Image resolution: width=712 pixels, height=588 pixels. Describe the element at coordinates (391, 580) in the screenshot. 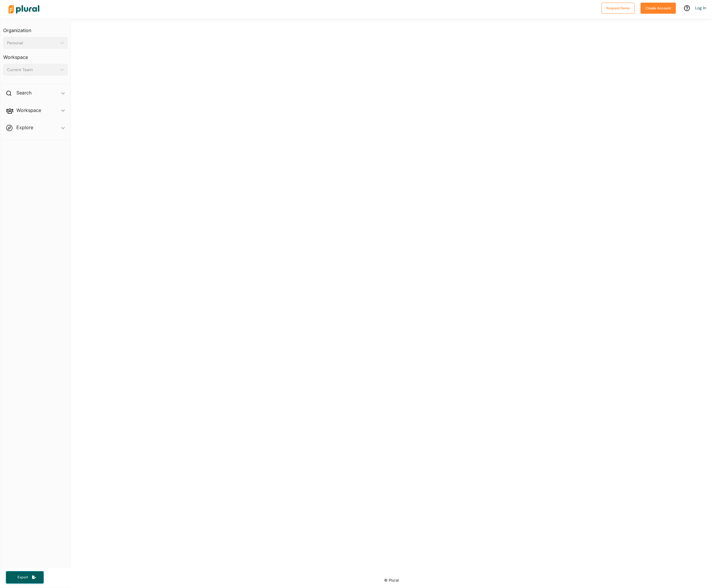

I see `small: © Plural` at that location.